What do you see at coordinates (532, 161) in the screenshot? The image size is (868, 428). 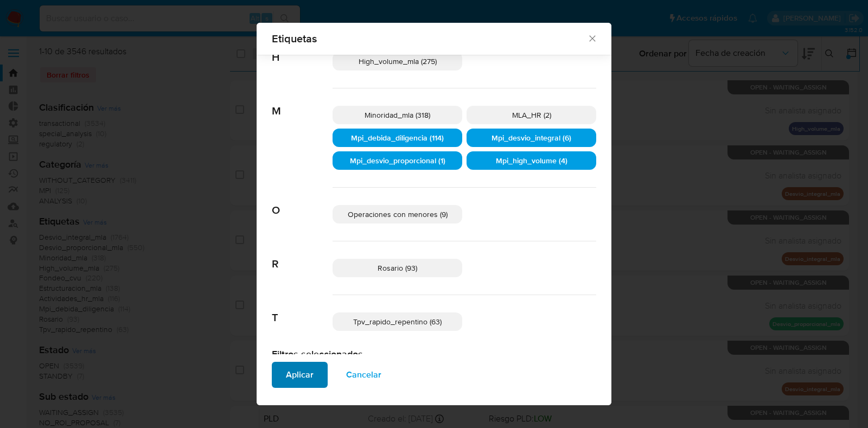 I see `div: Mpi_high_volume (4)` at bounding box center [532, 161].